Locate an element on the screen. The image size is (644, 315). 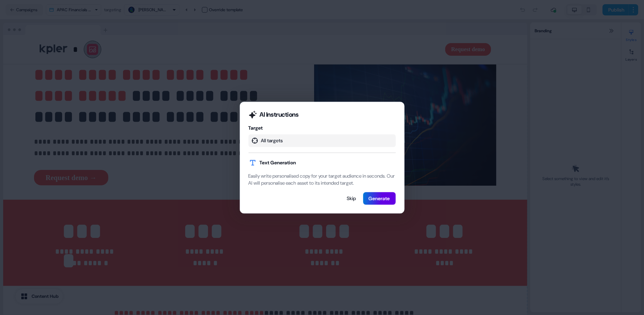
h2: AI Instructions is located at coordinates (279, 115).